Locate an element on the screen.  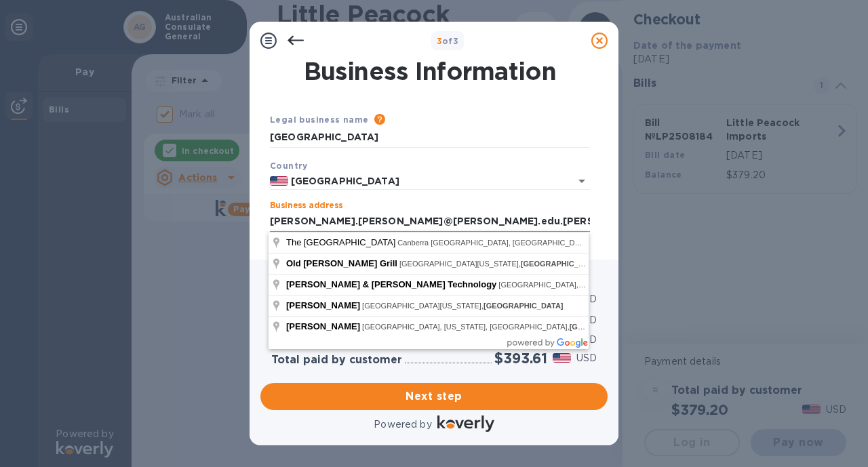
label: Business address is located at coordinates (306, 206).